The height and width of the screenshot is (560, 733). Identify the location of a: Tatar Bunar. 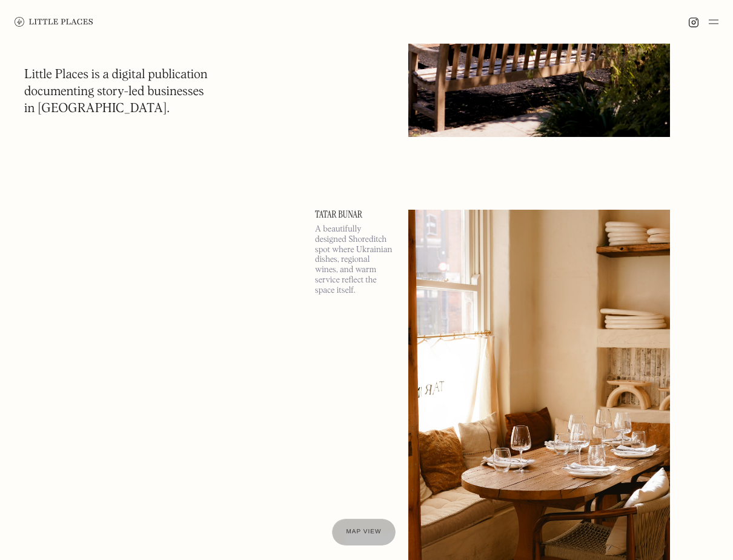
(354, 214).